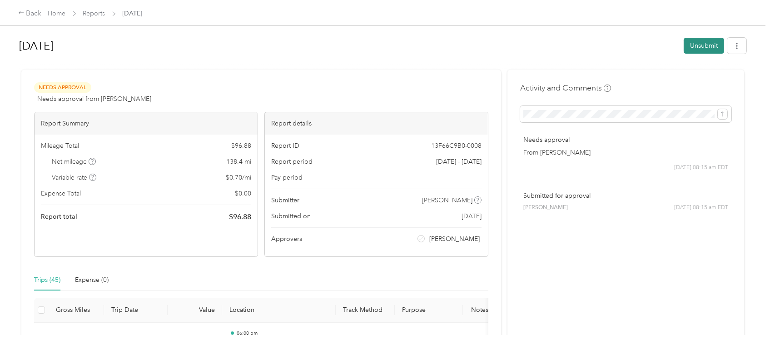  Describe the element at coordinates (243, 193) in the screenshot. I see `span: $ 0.00` at that location.